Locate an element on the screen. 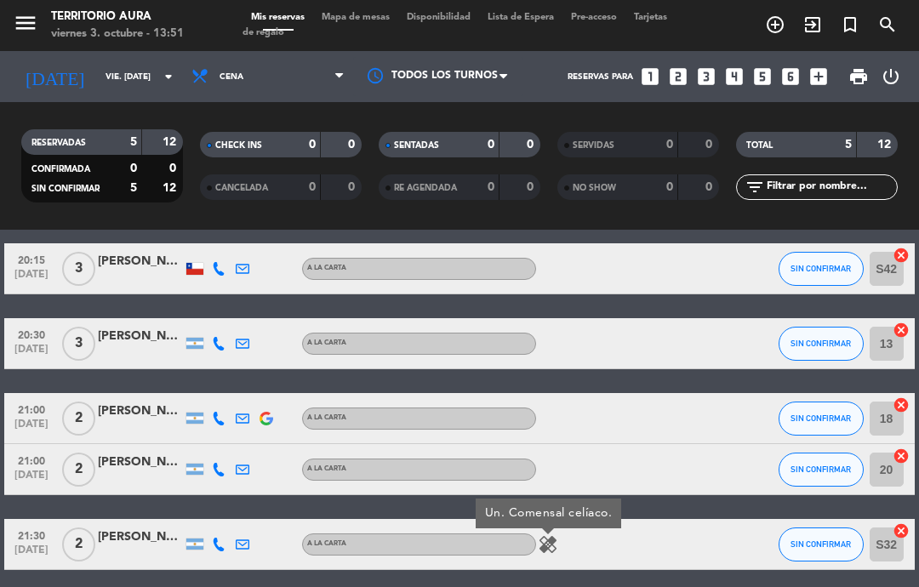 The height and width of the screenshot is (587, 919). i: filter_list is located at coordinates (755, 187).